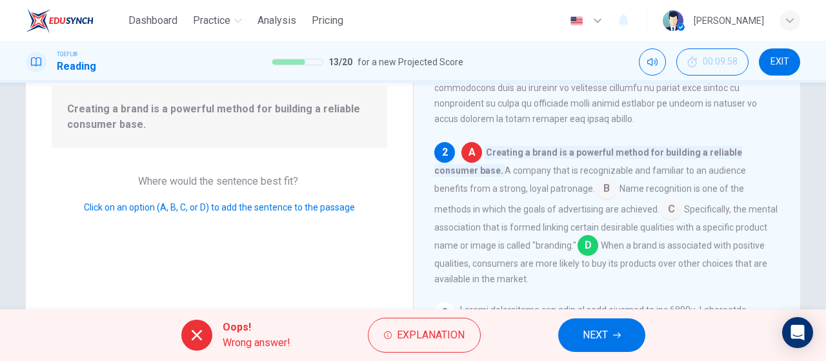  What do you see at coordinates (606, 227) in the screenshot?
I see `span: Specifically, the mental association that is formed linking certain desirable qualities with a sp...` at bounding box center [606, 227].